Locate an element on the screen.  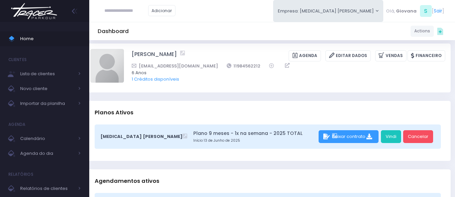
span: Home is located at coordinates (51, 39).